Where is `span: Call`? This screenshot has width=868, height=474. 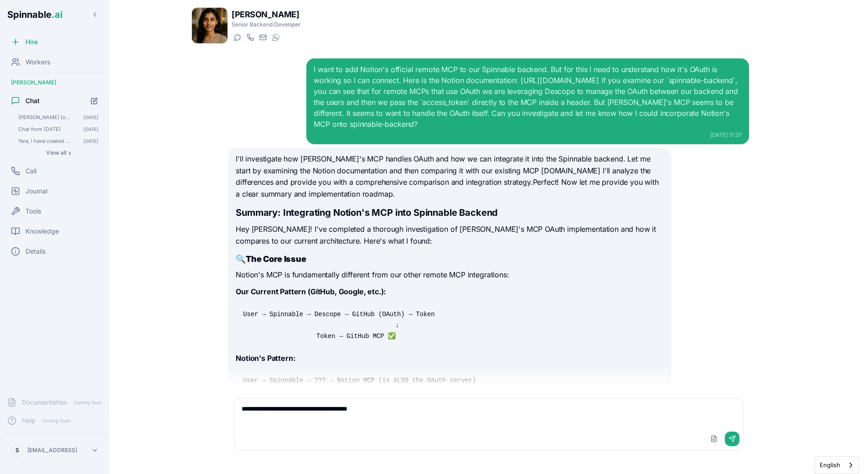 span: Call is located at coordinates (31, 171).